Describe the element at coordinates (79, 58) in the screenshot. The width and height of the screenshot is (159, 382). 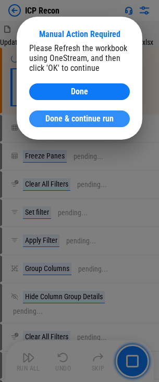
I see `div: Please Refresh the workbook using OneStream, and then click 'OK' to continue` at that location.